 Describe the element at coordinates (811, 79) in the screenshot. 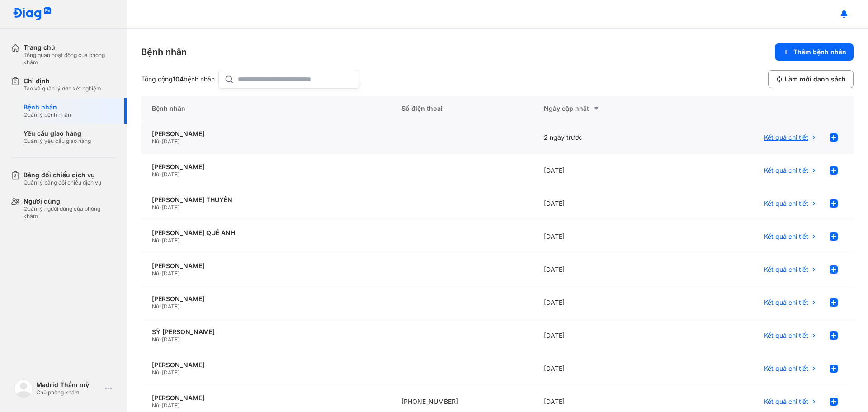

I see `button: Làm mới danh sách` at that location.